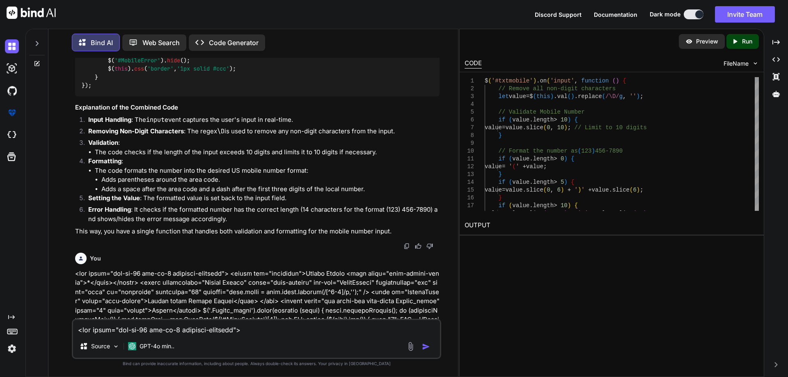 The image size is (788, 377). I want to click on strong: Removing Non-Digit Characters, so click(136, 131).